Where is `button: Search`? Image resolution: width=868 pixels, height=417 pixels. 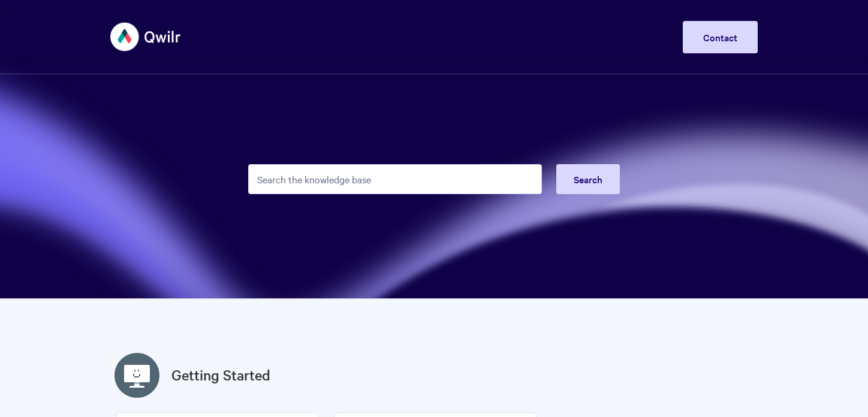 button: Search is located at coordinates (588, 179).